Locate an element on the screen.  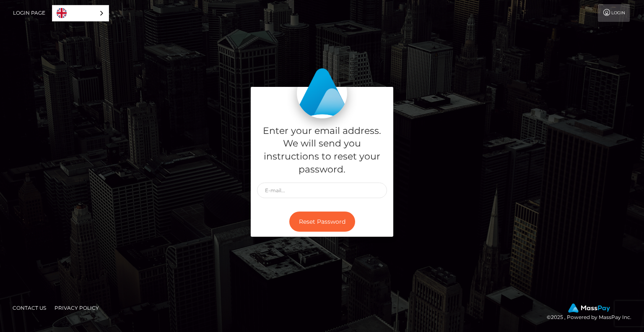
h5: Enter your email address. We will send you instructions to reset your password. is located at coordinates (322, 150).